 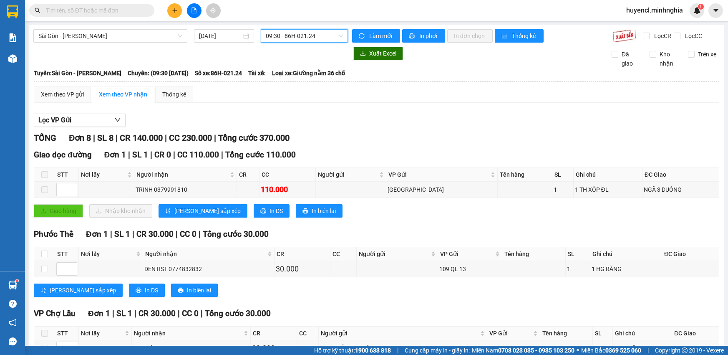 What do you see at coordinates (376, 36) in the screenshot?
I see `button: syncLàm mới` at bounding box center [376, 36].